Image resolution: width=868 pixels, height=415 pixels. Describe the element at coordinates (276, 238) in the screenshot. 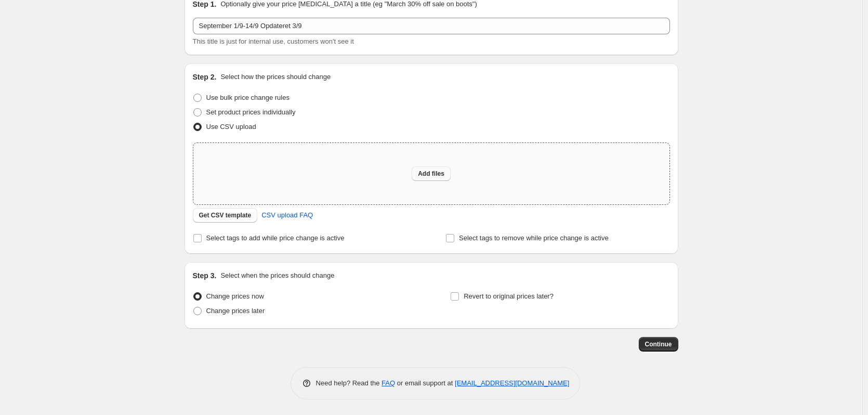

I see `span: Select tags to add while price change is active` at that location.